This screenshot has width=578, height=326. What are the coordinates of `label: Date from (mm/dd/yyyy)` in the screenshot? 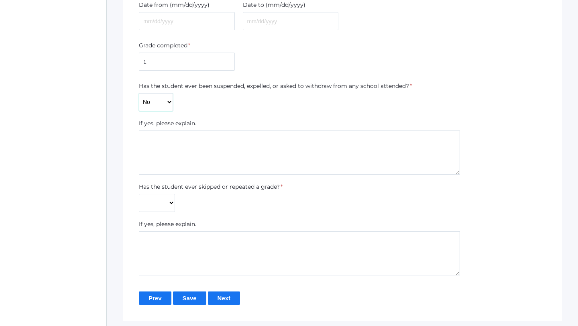 It's located at (174, 5).